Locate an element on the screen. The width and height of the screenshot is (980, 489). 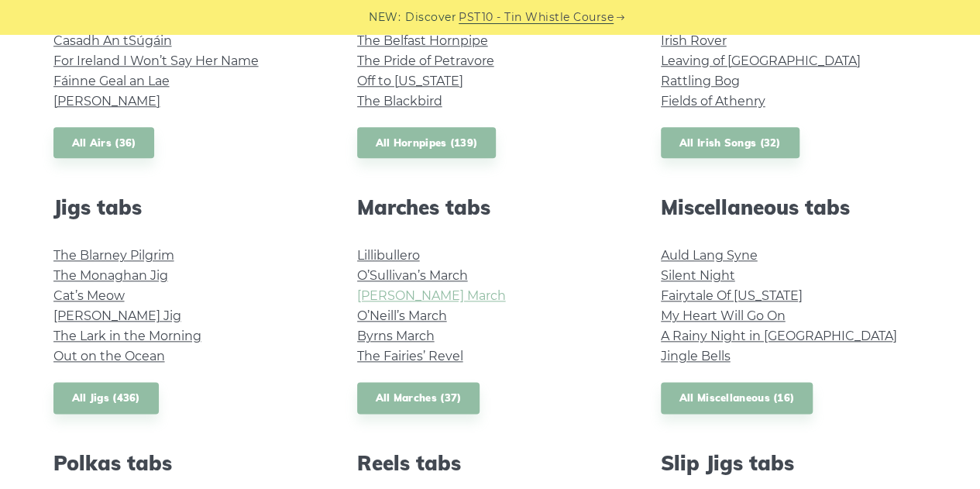
a: All Miscellaneous (16) is located at coordinates (737, 398).